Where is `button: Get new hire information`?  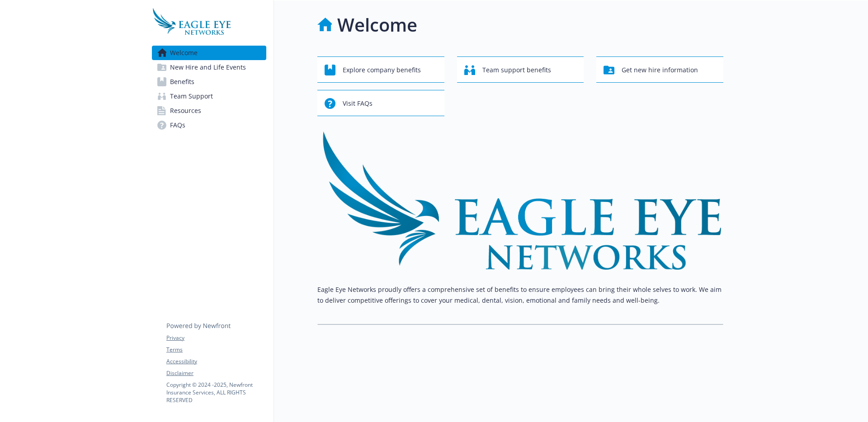 button: Get new hire information is located at coordinates (659, 69).